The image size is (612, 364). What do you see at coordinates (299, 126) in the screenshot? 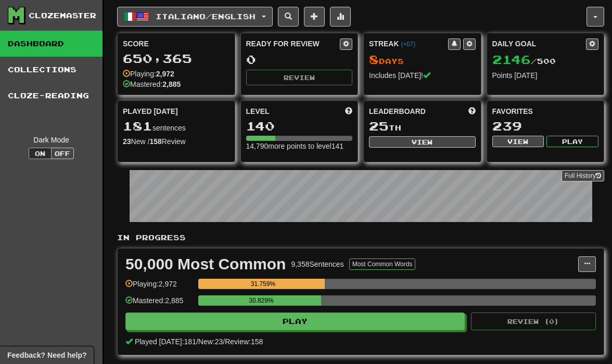
I see `div: 140` at bounding box center [299, 126].